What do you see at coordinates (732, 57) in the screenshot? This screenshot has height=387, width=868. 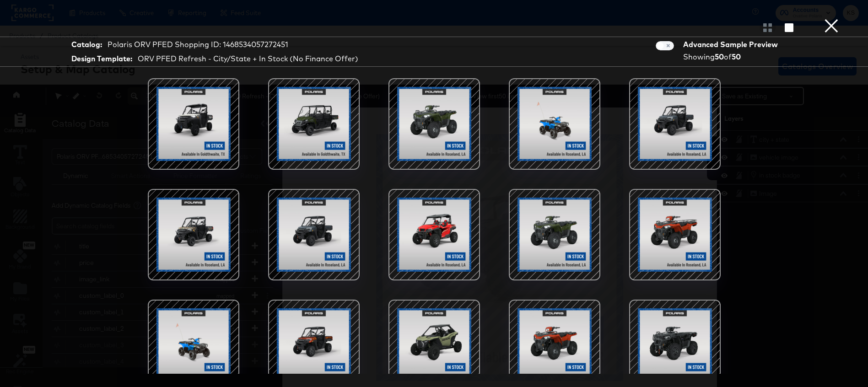 I see `div: Showing of` at bounding box center [732, 57].